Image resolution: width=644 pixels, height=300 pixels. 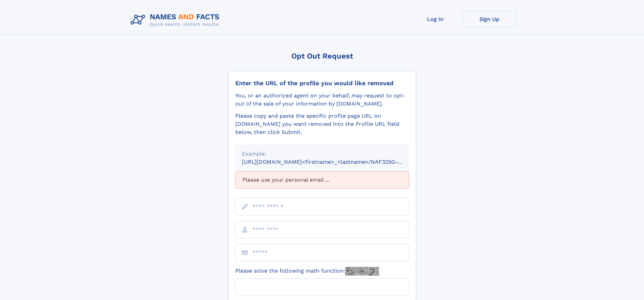 What do you see at coordinates (322, 83) in the screenshot?
I see `div: Enter the URL of the profile you would like removed` at bounding box center [322, 83].